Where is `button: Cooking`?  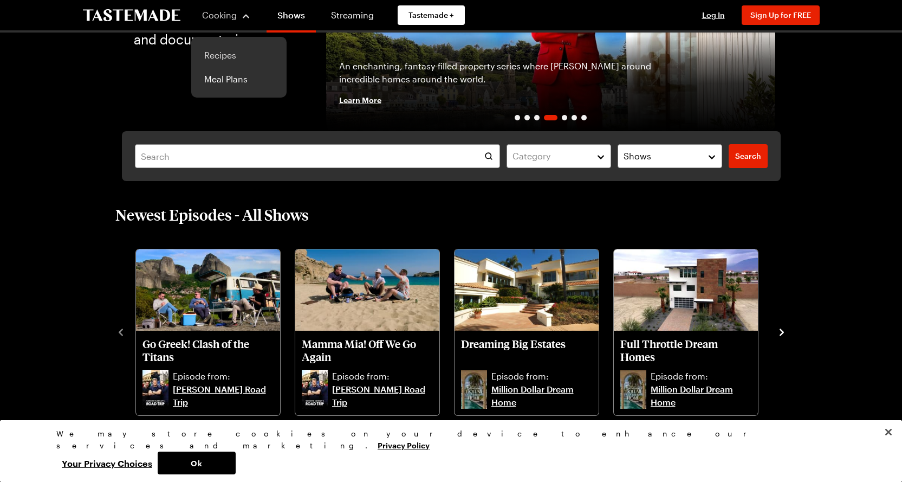 button: Cooking is located at coordinates (227, 15).